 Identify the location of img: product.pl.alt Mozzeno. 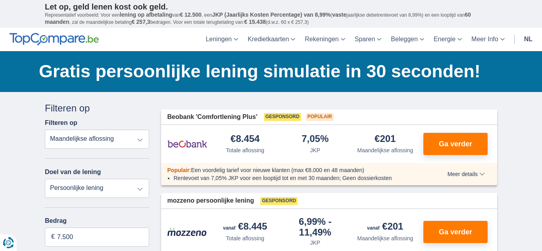
(187, 232).